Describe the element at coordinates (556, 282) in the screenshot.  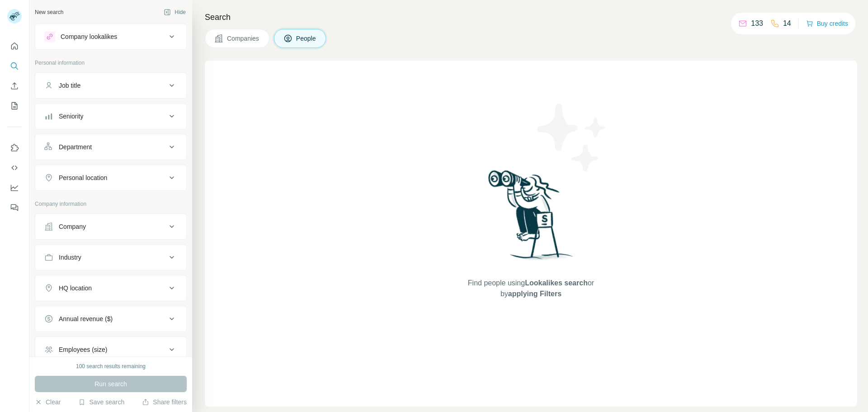
I see `span: Lookalikes search` at that location.